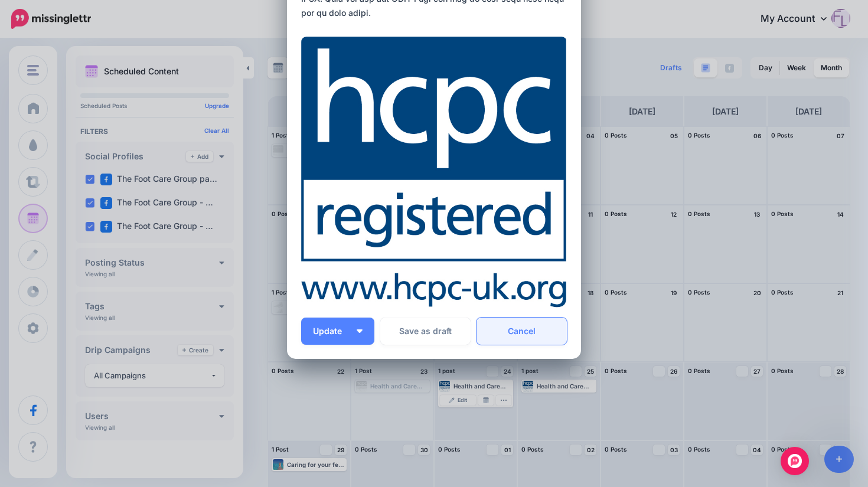 The height and width of the screenshot is (487, 868). I want to click on span: Update, so click(332, 331).